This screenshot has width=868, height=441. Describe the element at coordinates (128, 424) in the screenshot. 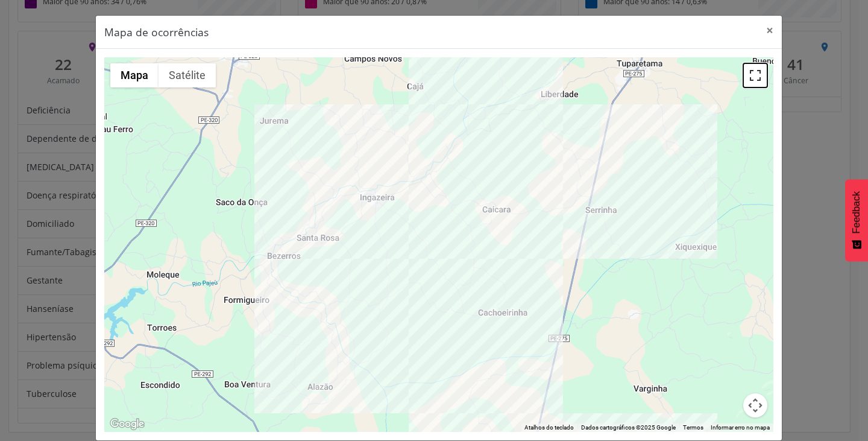

I see `a: Abrir esta área no Google Maps (abre uma nova janela)` at that location.